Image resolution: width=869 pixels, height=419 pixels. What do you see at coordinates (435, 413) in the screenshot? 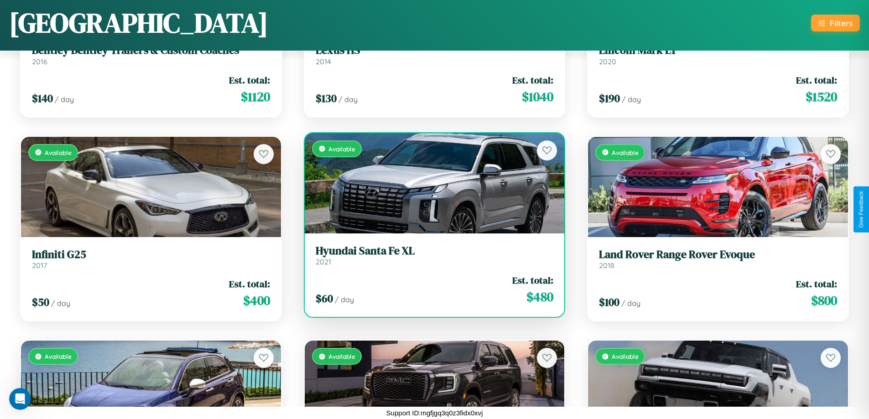
I see `p: Support ID: mgfjgq3q0z3fidx0xvj` at bounding box center [435, 413].